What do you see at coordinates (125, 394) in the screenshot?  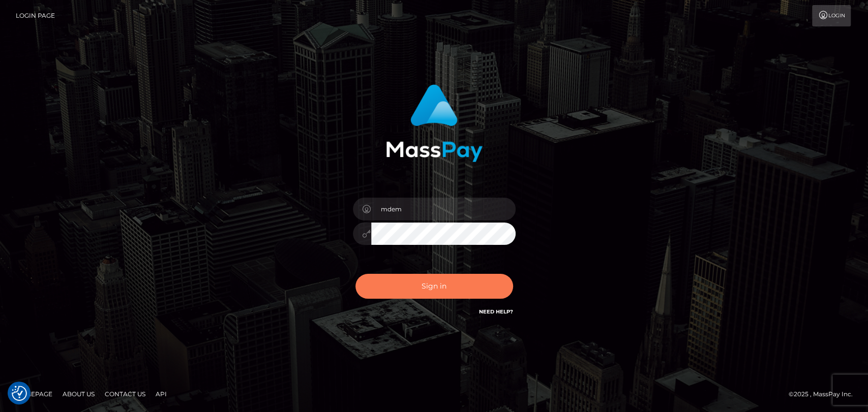 I see `a: Contact Us` at bounding box center [125, 394].